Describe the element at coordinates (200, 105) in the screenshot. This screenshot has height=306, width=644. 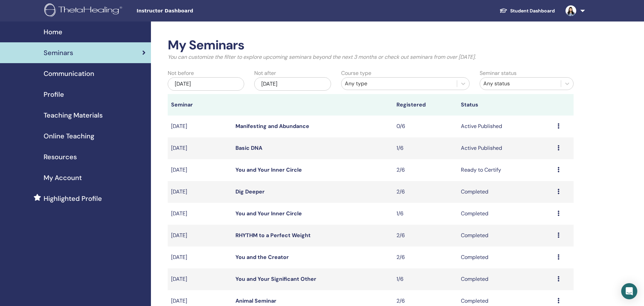
I see `th: Seminar` at that location.